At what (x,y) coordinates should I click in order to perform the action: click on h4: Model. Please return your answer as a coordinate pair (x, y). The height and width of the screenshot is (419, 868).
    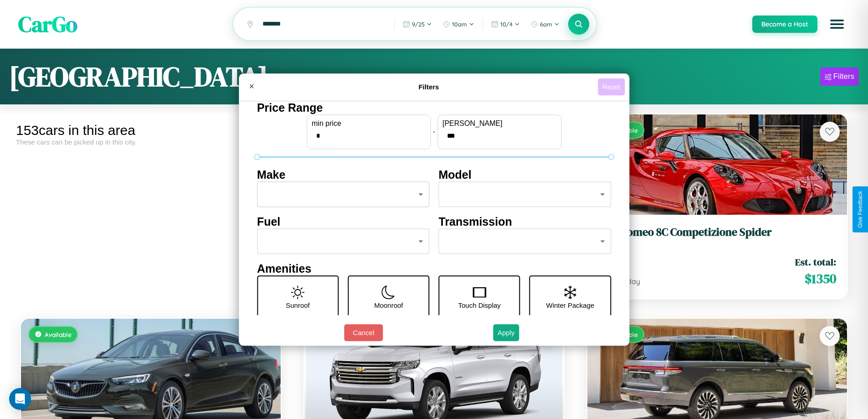
    Looking at the image, I should click on (525, 174).